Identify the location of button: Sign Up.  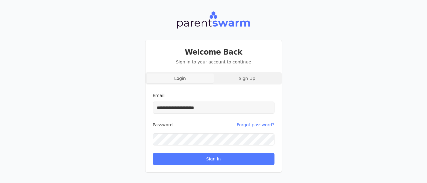
(247, 78).